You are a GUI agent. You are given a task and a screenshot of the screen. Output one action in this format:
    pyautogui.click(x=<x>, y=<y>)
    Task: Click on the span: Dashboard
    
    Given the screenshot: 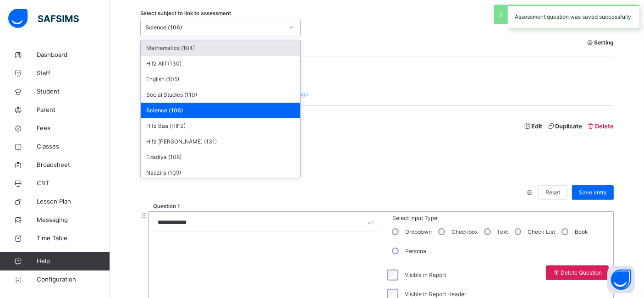 What is the action you would take?
    pyautogui.click(x=73, y=55)
    